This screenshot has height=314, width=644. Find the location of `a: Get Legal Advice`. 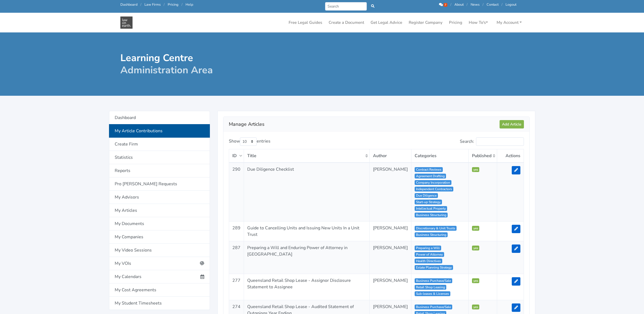

a: Get Legal Advice is located at coordinates (386, 22).